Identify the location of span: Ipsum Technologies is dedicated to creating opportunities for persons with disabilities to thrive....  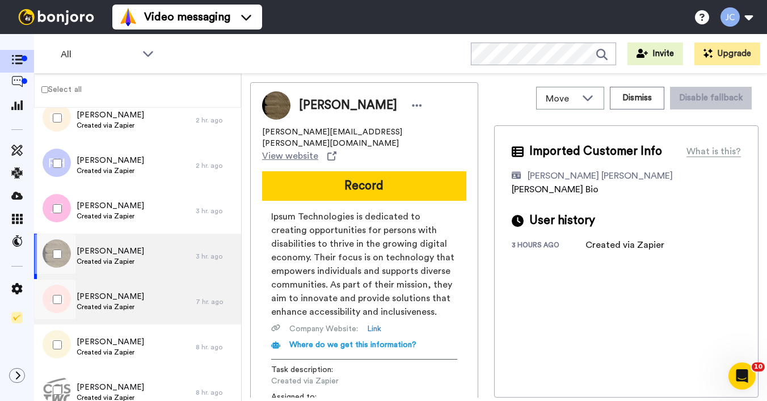
(364, 264).